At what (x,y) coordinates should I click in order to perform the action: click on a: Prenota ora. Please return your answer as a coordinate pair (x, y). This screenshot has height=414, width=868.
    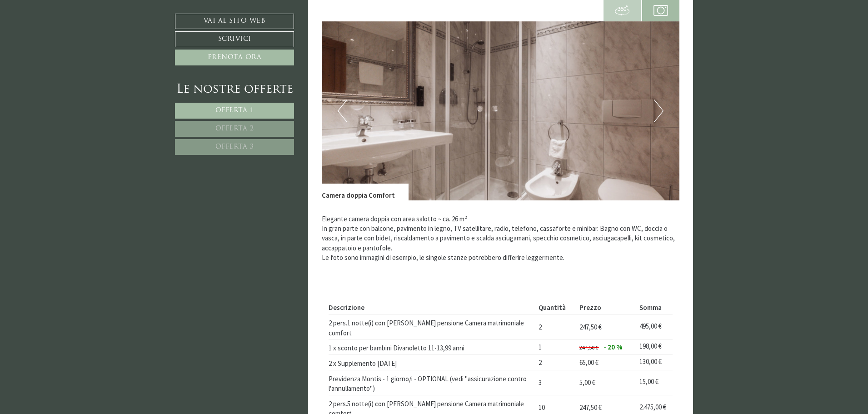
    Looking at the image, I should click on (235, 57).